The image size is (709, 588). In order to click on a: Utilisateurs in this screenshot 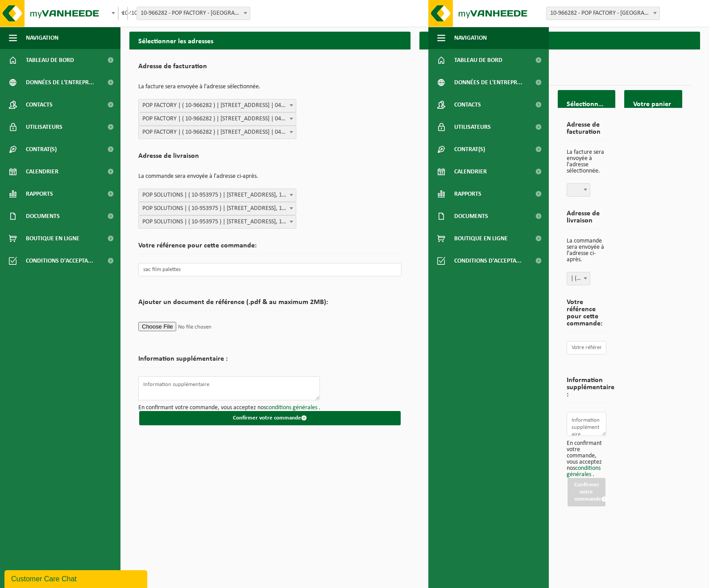, I will do `click(489, 127)`.